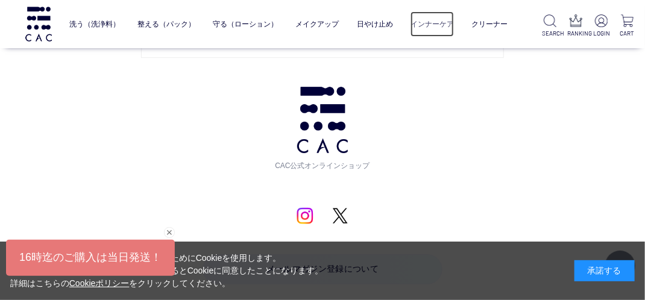 The height and width of the screenshot is (300, 645). What do you see at coordinates (604, 271) in the screenshot?
I see `div: 承諾する` at bounding box center [604, 271].